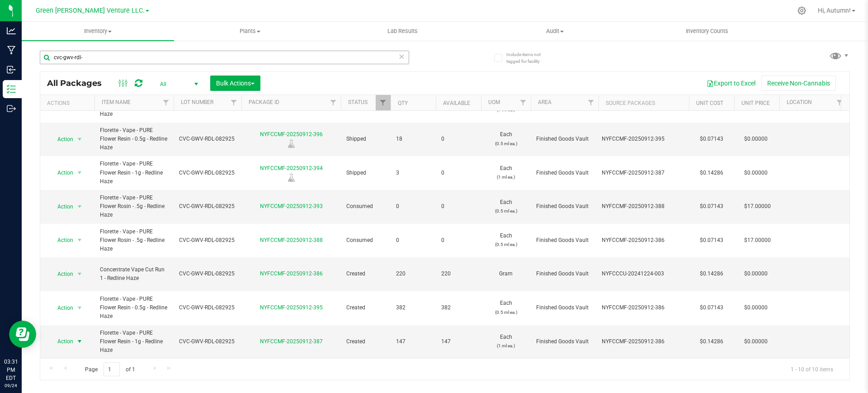 The image size is (868, 393). What do you see at coordinates (529, 58) in the screenshot?
I see `span: Include items not tagged for facility` at bounding box center [529, 58].